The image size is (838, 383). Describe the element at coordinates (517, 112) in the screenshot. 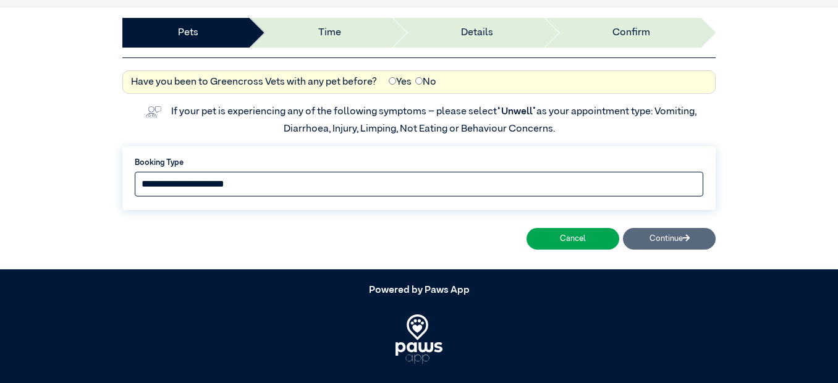

I see `span: “Unwell”` at that location.